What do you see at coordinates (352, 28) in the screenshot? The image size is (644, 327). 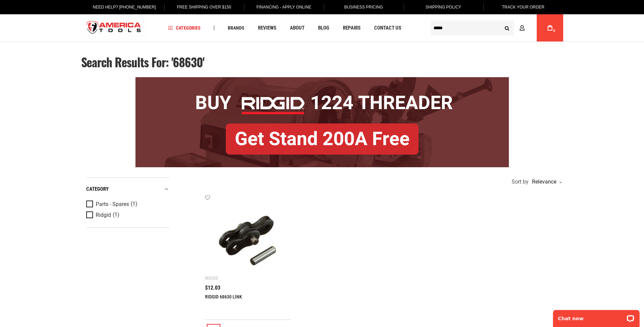 I see `a: Repairs` at bounding box center [352, 28].